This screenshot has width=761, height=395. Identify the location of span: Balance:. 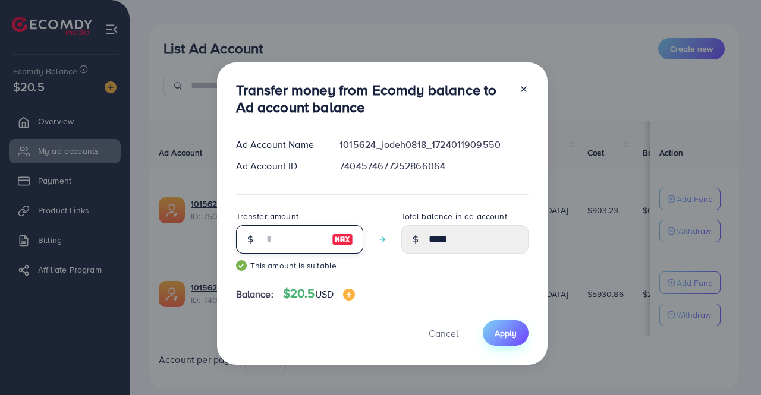
(254, 294).